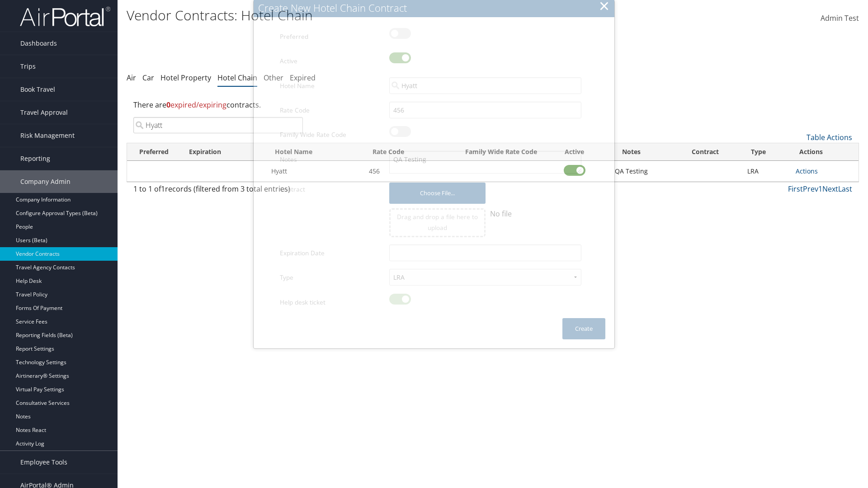 This screenshot has width=868, height=488. What do you see at coordinates (437, 222) in the screenshot?
I see `span: Drag and drop a file here to upload` at bounding box center [437, 222].